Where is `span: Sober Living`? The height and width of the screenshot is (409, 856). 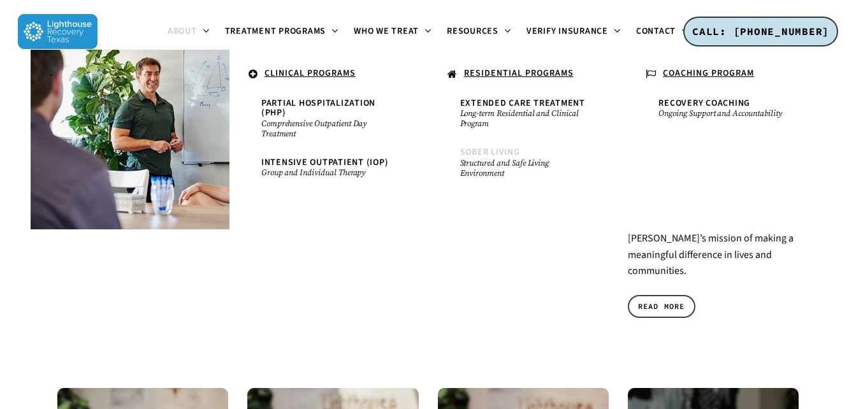
span: Sober Living is located at coordinates (490, 152).